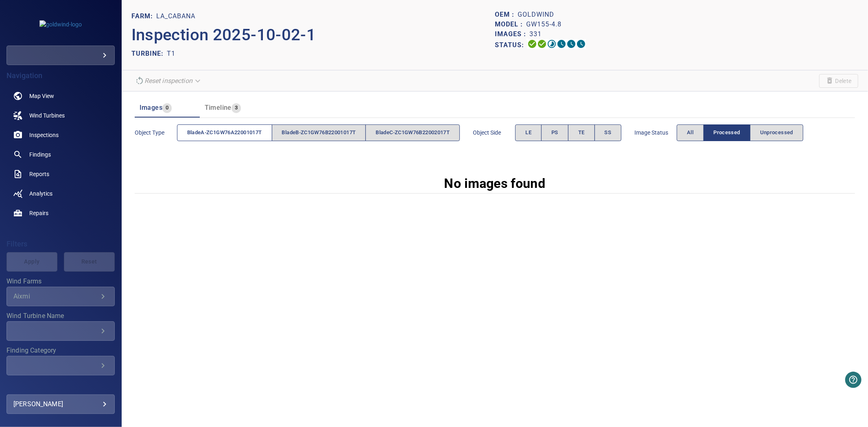 The image size is (868, 427). I want to click on span: Wind Turbines, so click(46, 115).